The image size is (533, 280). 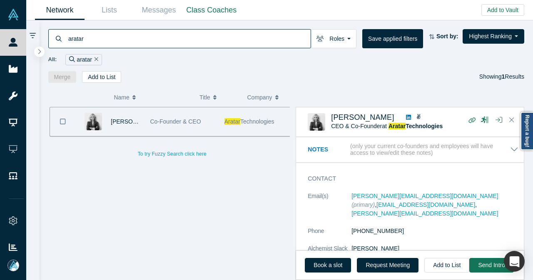 What do you see at coordinates (330, 210) in the screenshot?
I see `dt: Email(s)` at bounding box center [330, 210].